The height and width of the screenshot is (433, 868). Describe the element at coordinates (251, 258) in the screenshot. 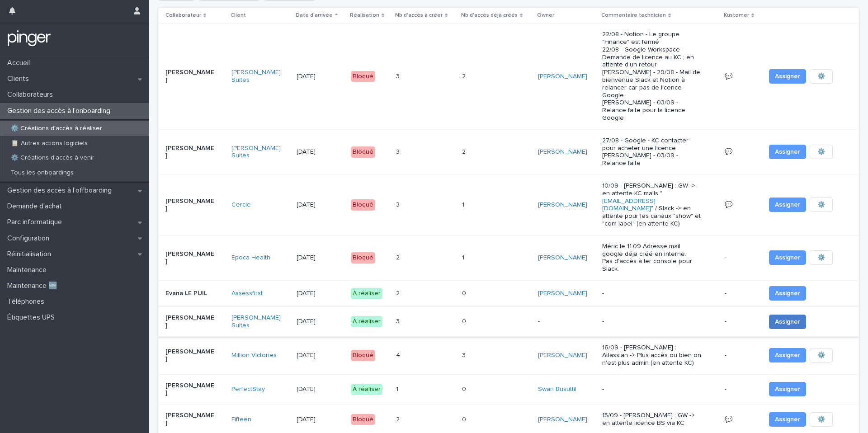

I see `a: Epoca Health` at that location.